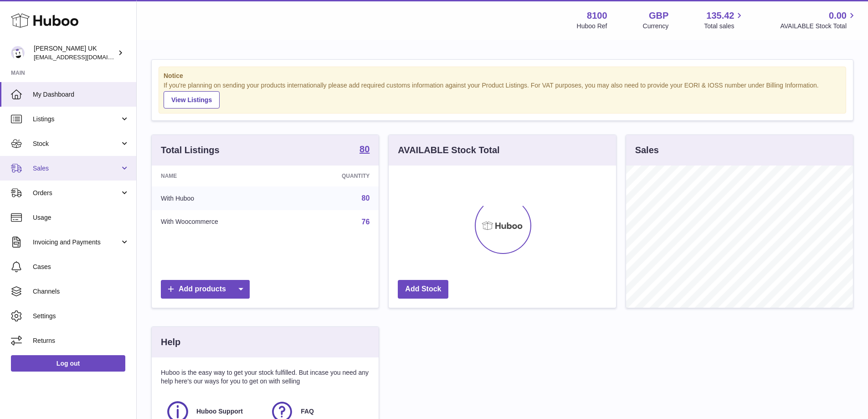 The image size is (868, 419). What do you see at coordinates (222, 222) in the screenshot?
I see `td: With Woocommerce` at bounding box center [222, 222].